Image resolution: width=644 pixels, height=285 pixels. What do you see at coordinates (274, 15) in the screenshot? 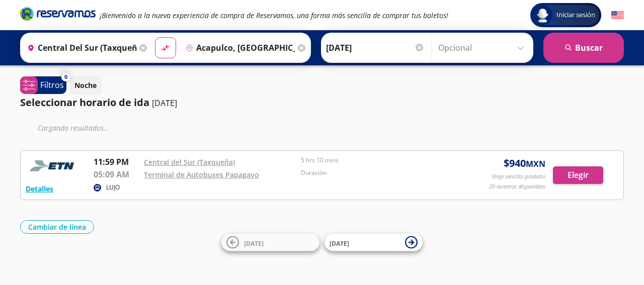
I see `em: ¡Bienvenido a la nueva experiencia de compra de Reservamos, una forma más sencilla de comprar tus...` at bounding box center [274, 15].